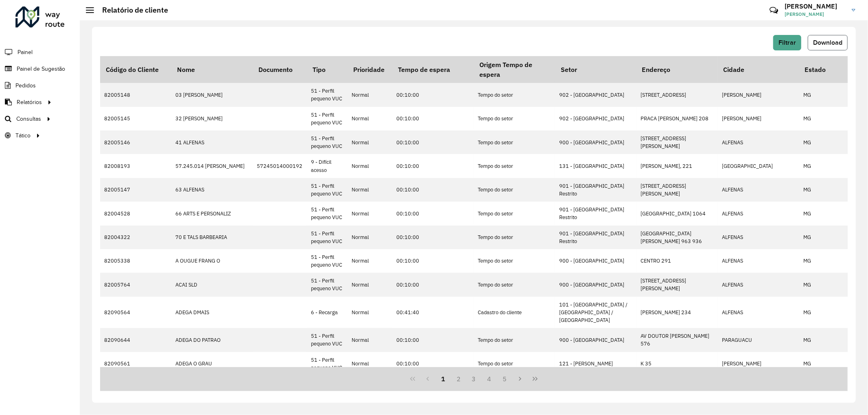 This screenshot has width=868, height=415. I want to click on span: Download, so click(828, 42).